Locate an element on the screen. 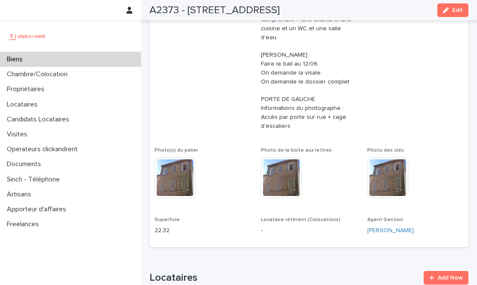 Image resolution: width=477 pixels, height=285 pixels. span: Agent Gestion is located at coordinates (385, 220).